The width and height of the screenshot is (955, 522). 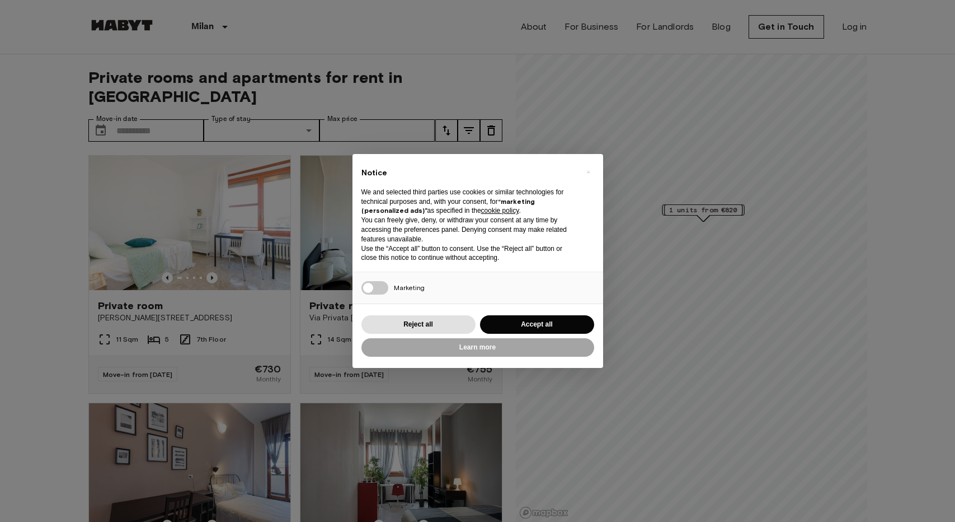 I want to click on strong: “marketing (personalized ads)”, so click(x=448, y=206).